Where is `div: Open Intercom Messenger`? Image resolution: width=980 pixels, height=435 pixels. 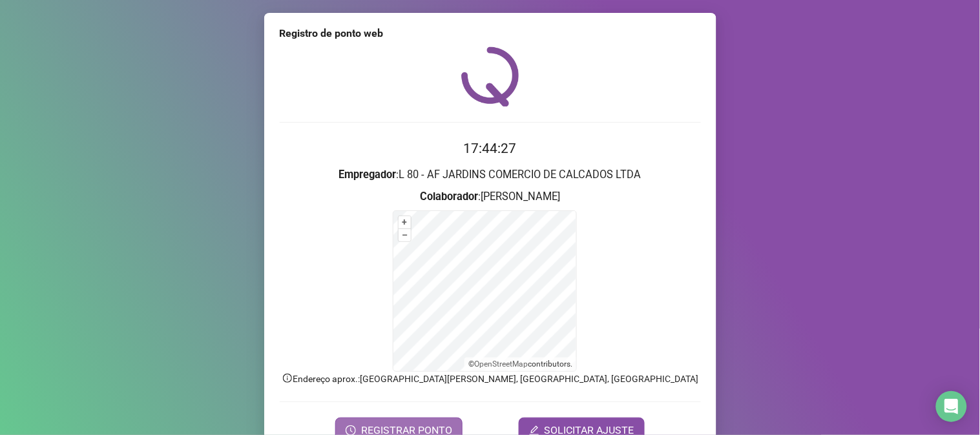 div: Open Intercom Messenger is located at coordinates (952, 407).